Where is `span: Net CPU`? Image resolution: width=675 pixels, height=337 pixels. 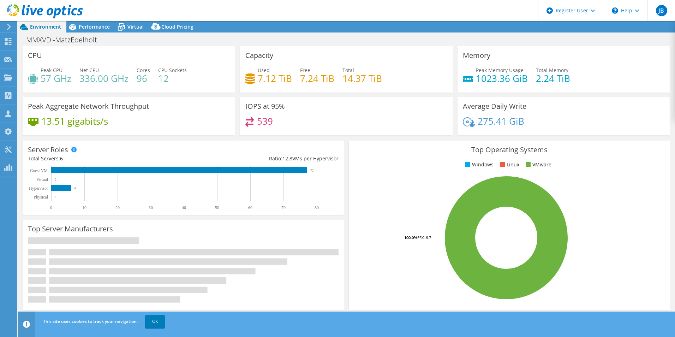
span: Net CPU is located at coordinates (89, 70).